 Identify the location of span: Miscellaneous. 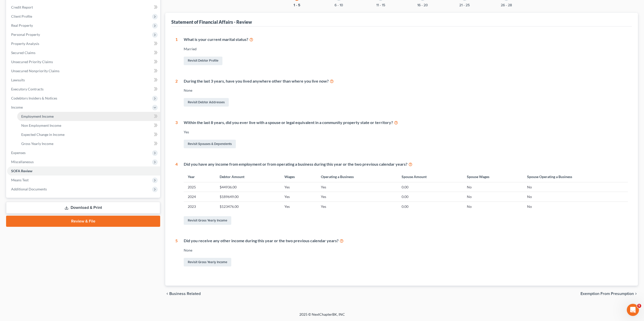
(22, 162).